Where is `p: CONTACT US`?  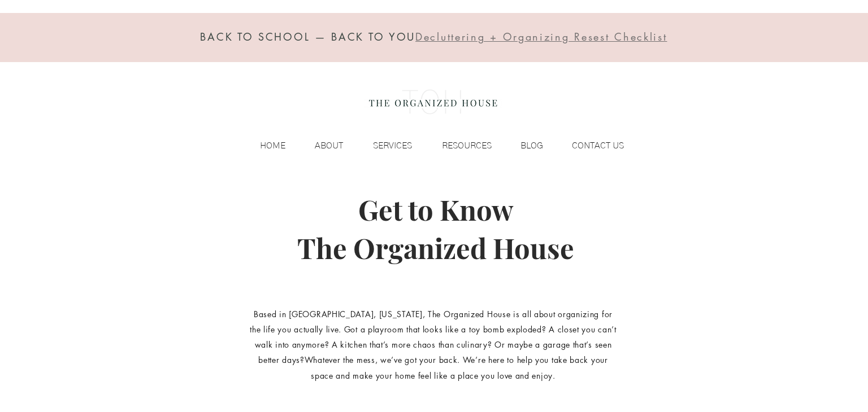 p: CONTACT US is located at coordinates (598, 145).